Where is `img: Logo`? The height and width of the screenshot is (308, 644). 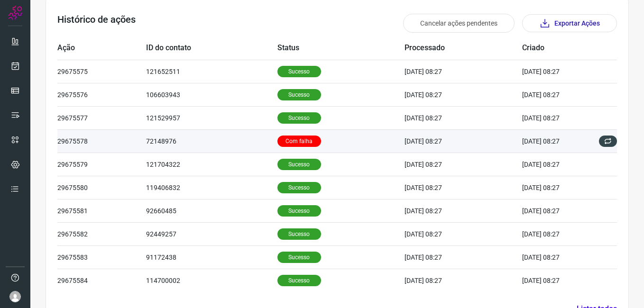 img: Logo is located at coordinates (15, 13).